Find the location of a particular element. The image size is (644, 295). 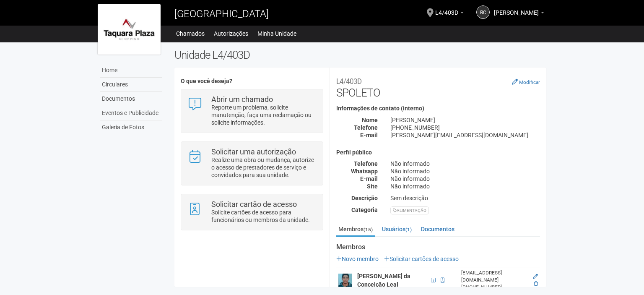

strong: Solicitar uma autorização is located at coordinates (254, 151).